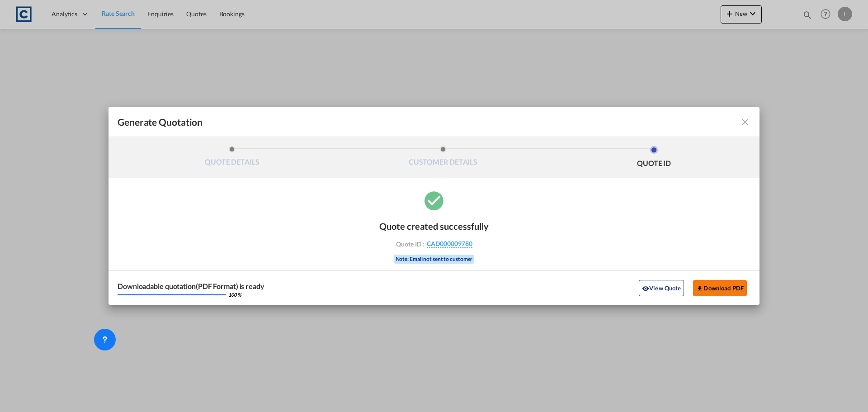 The width and height of the screenshot is (868, 412). I want to click on md-icon: icon-checkbox-marked-circle, so click(434, 200).